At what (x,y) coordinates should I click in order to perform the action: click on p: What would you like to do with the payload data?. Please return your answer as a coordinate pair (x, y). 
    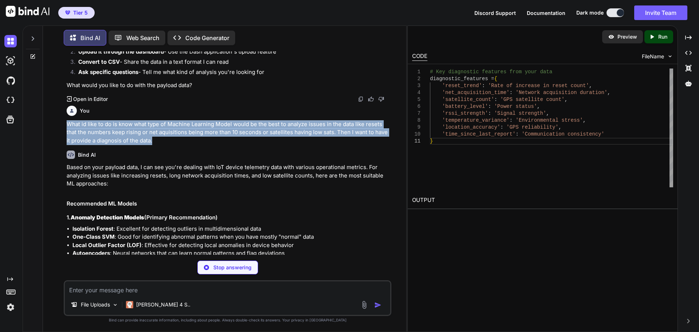
    Looking at the image, I should click on (228, 85).